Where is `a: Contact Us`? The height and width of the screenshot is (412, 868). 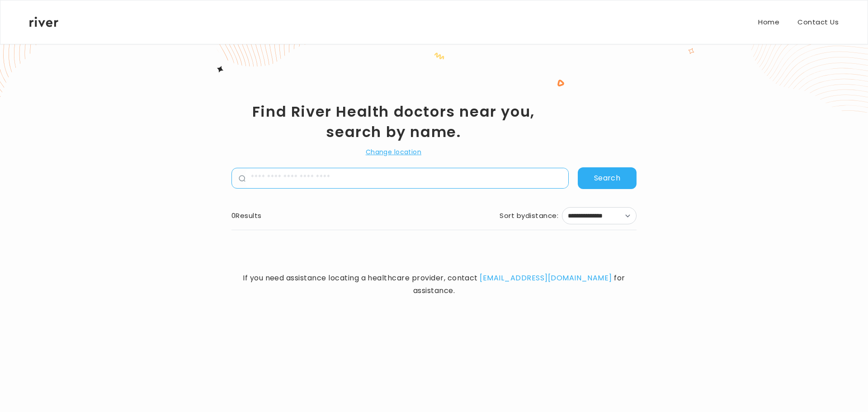
a: Contact Us is located at coordinates (818, 22).